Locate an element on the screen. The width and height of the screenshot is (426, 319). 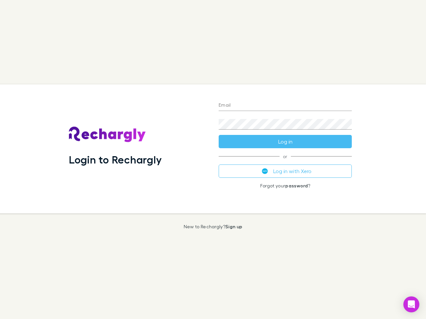
h1: Login to Rechargly is located at coordinates (115, 160).